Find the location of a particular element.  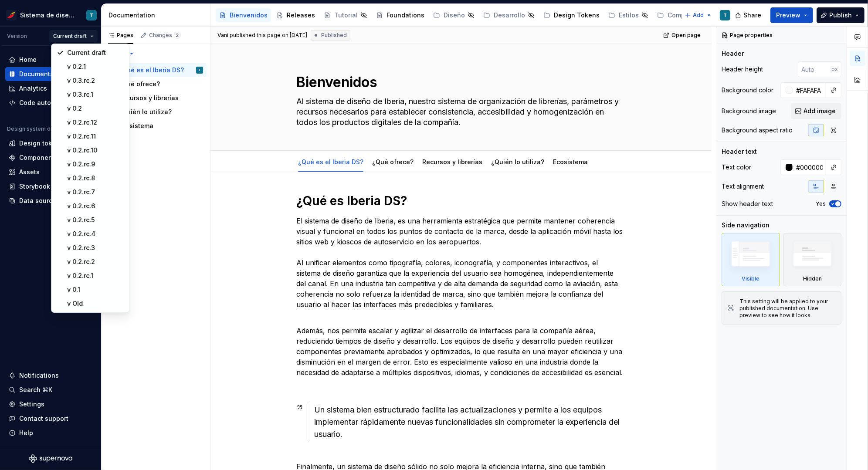

div: v 0.2.rc.6 is located at coordinates (96, 206).